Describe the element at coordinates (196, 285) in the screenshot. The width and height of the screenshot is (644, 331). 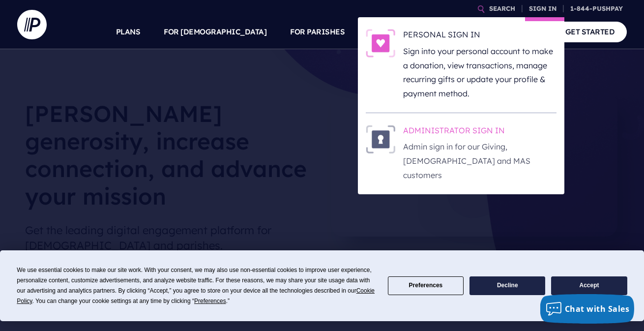
I see `div: We use essential cookies to make our site work. With your consent, we may also use non-essential ...` at that location.